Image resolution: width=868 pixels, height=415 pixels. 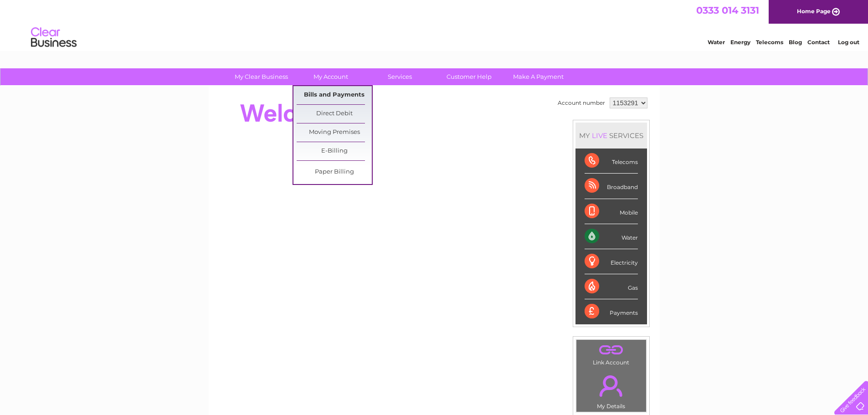 What do you see at coordinates (611, 286) in the screenshot?
I see `div: Gas` at bounding box center [611, 286].